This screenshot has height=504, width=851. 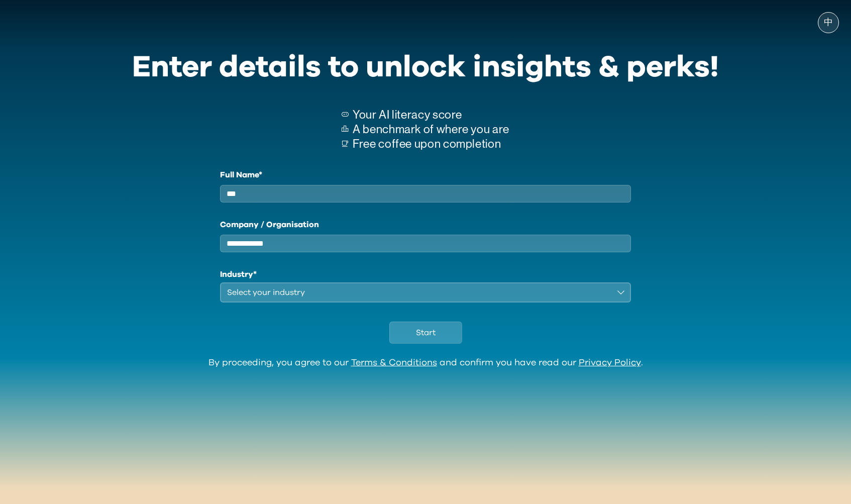 What do you see at coordinates (432, 114) in the screenshot?
I see `p: Your AI literacy score` at bounding box center [432, 114].